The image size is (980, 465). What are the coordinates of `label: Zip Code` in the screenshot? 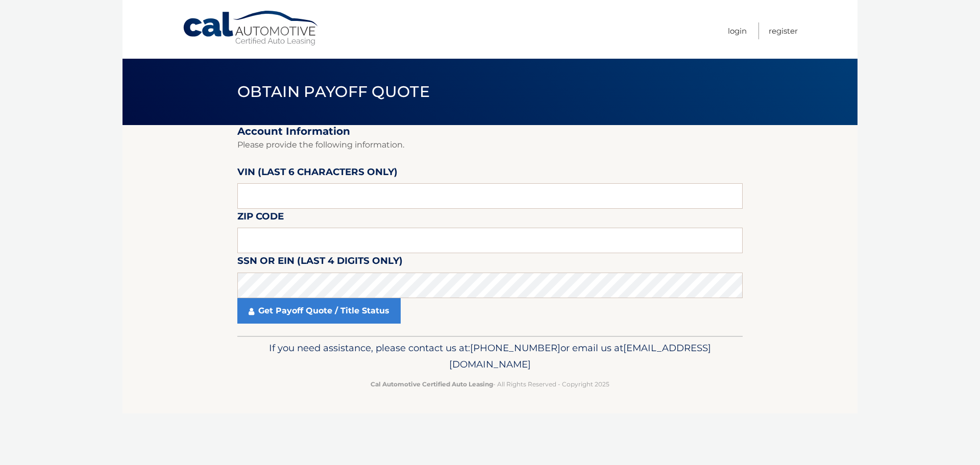 It's located at (261, 218).